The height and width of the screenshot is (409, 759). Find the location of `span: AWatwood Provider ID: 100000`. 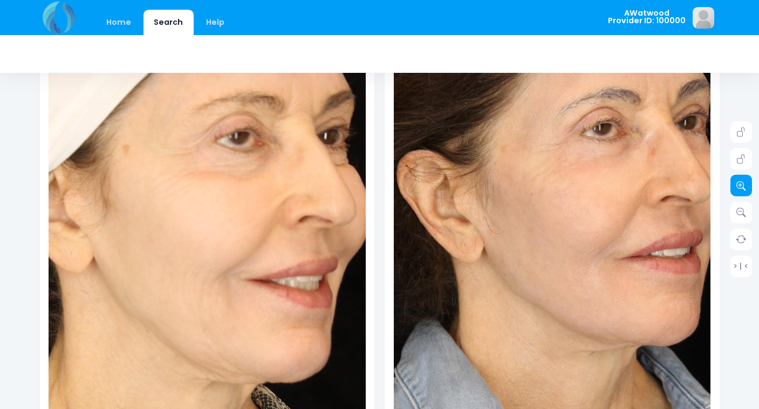

span: AWatwood Provider ID: 100000 is located at coordinates (647, 17).